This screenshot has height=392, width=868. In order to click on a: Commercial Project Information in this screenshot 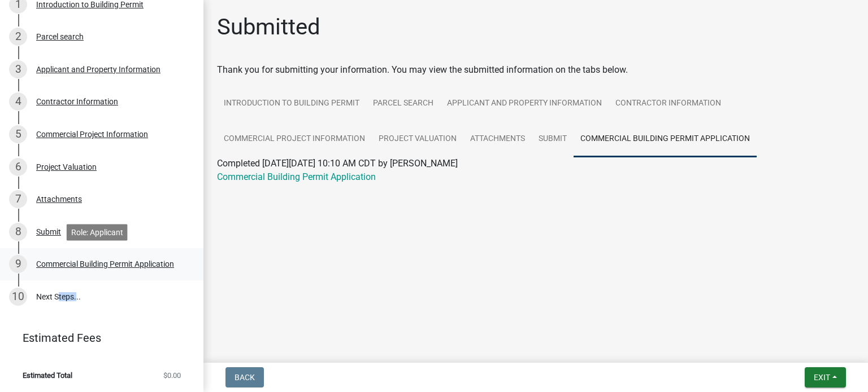, I will do `click(295, 140)`.